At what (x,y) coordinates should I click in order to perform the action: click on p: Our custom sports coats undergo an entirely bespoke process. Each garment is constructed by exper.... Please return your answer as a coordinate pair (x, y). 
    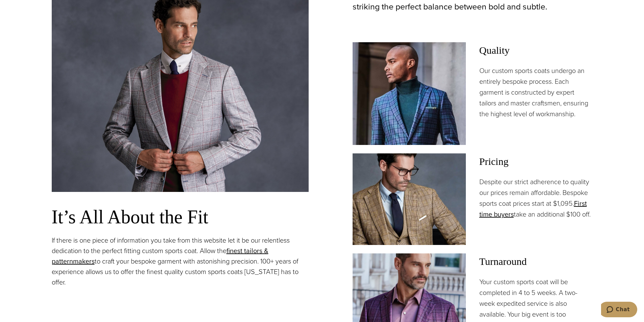
    Looking at the image, I should click on (536, 92).